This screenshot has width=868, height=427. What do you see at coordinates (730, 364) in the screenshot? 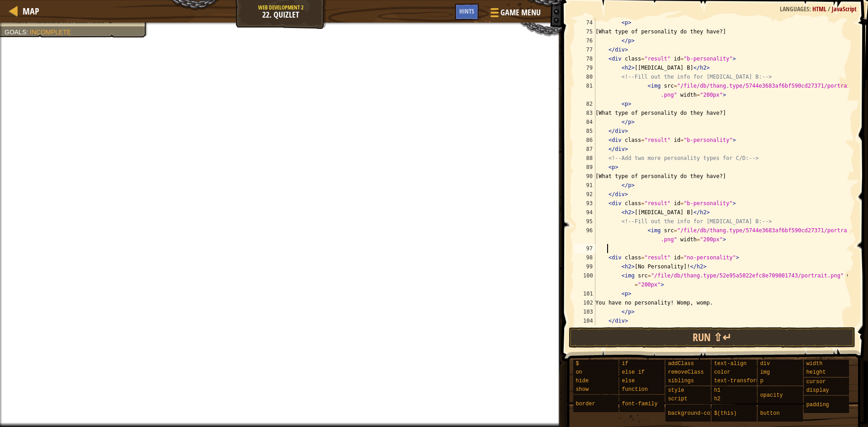
I see `span: text-align` at bounding box center [730, 364].